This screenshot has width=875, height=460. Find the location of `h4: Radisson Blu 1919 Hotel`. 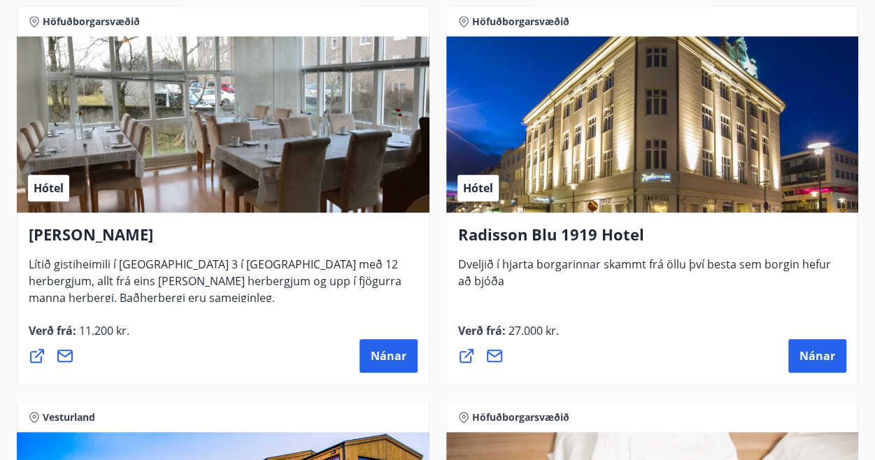

h4: Radisson Blu 1919 Hotel is located at coordinates (653, 240).